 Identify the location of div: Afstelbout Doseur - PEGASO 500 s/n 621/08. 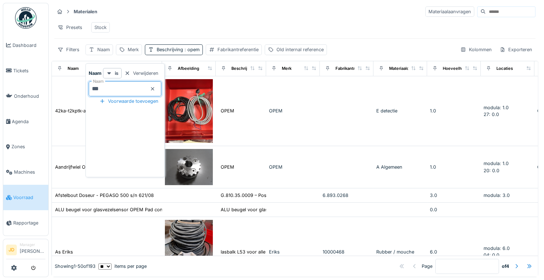
(104, 195).